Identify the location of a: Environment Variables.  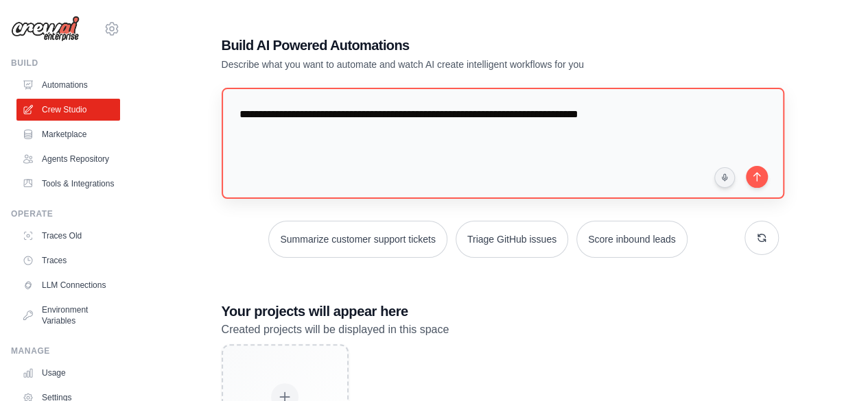
(68, 315).